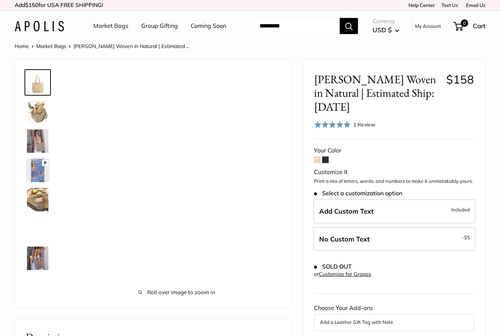 This screenshot has width=500, height=336. I want to click on a: Coming Soon, so click(208, 26).